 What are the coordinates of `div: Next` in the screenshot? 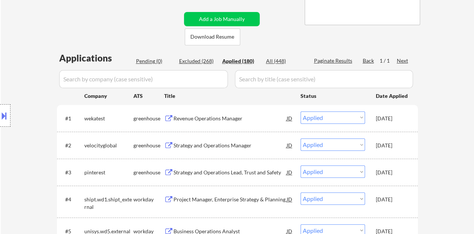 It's located at (403, 61).